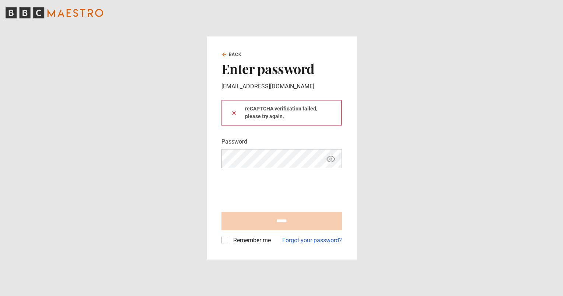 This screenshot has height=296, width=563. What do you see at coordinates (236, 55) in the screenshot?
I see `span: Back` at bounding box center [236, 55].